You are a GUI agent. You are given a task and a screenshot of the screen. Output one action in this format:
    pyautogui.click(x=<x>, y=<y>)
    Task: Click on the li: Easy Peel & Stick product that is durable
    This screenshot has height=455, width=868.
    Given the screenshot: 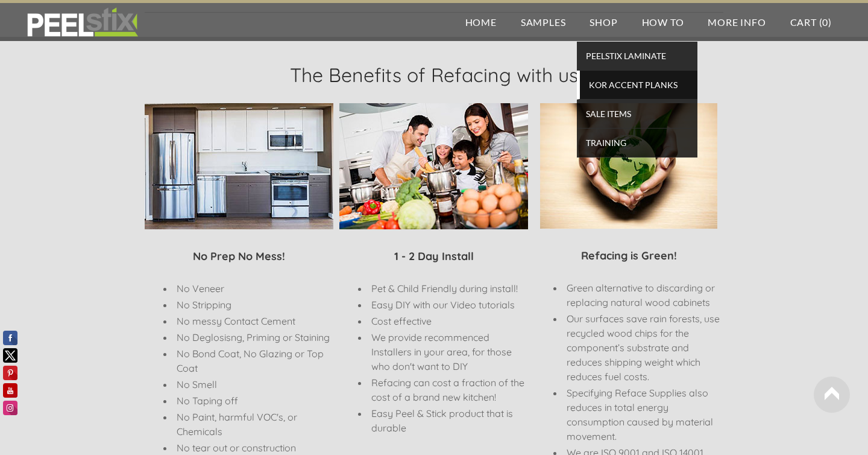 What is the action you would take?
    pyautogui.click(x=448, y=420)
    